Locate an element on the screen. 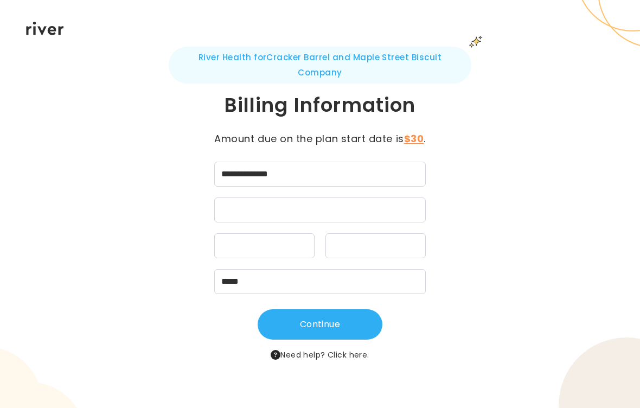 This screenshot has width=640, height=408. input: zipCode is located at coordinates (320, 281).